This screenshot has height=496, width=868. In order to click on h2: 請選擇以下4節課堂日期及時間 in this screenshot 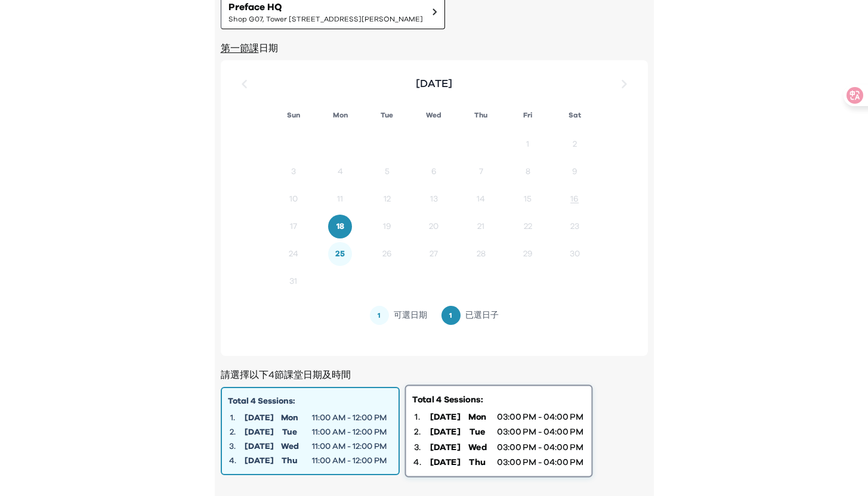, I will do `click(434, 376)`.